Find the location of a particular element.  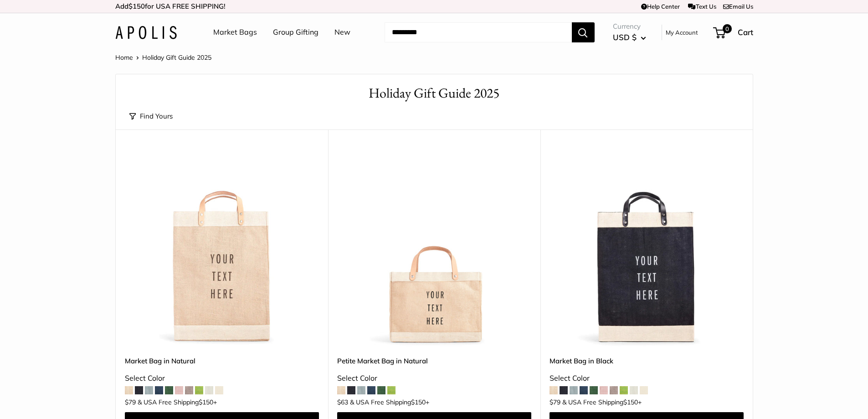

span: Currency is located at coordinates (629, 27).